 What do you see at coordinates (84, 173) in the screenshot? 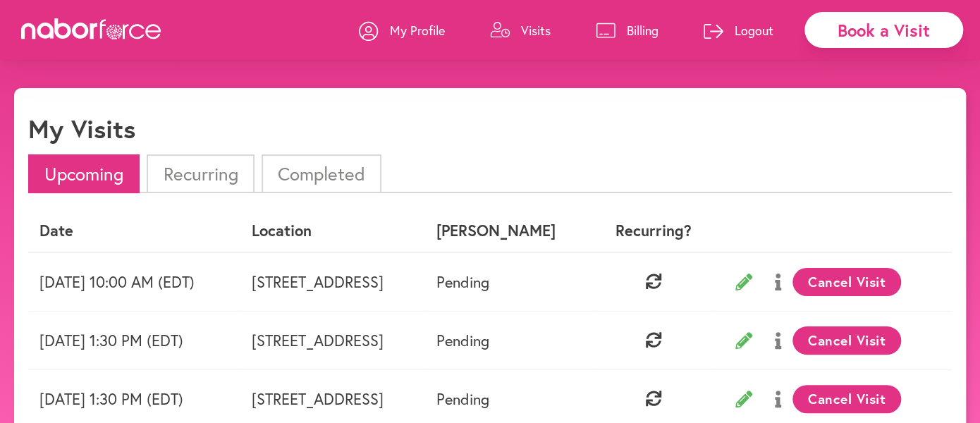
I see `li: Upcoming` at bounding box center [84, 173].